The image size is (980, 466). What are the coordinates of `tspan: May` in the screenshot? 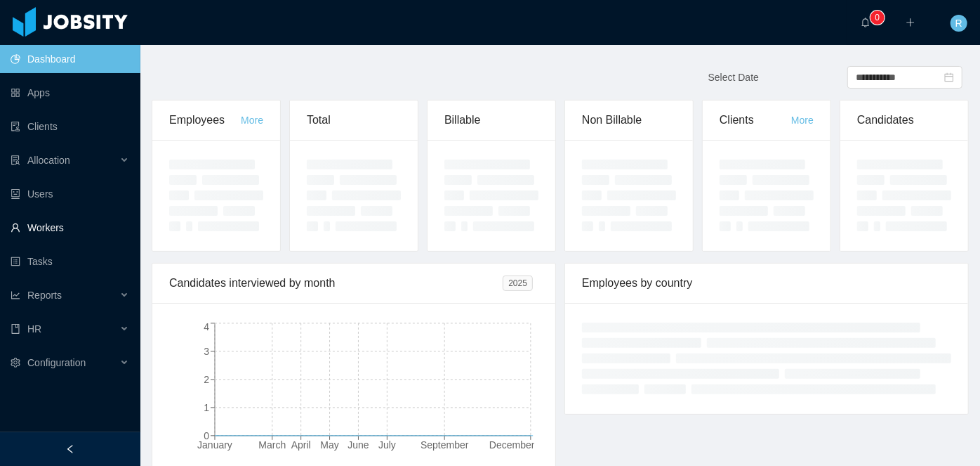 It's located at (329, 445).